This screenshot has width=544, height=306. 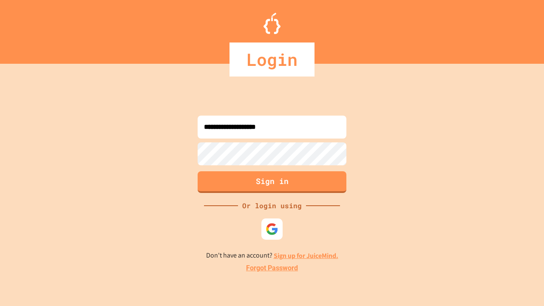 I want to click on img: Logo.svg, so click(x=272, y=23).